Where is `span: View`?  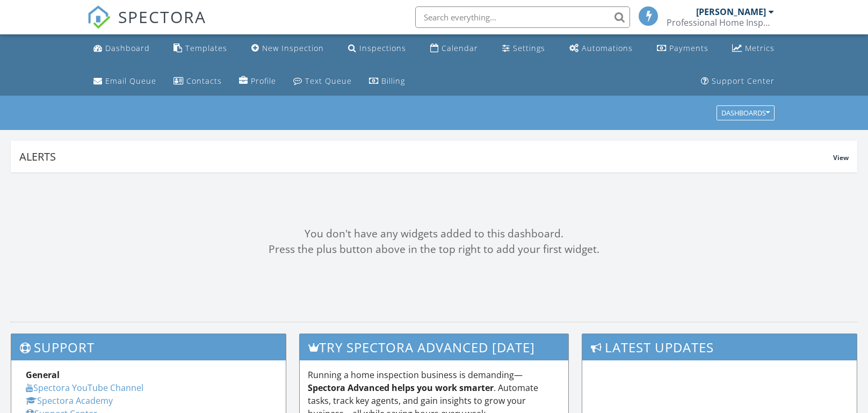
span: View is located at coordinates (841, 157).